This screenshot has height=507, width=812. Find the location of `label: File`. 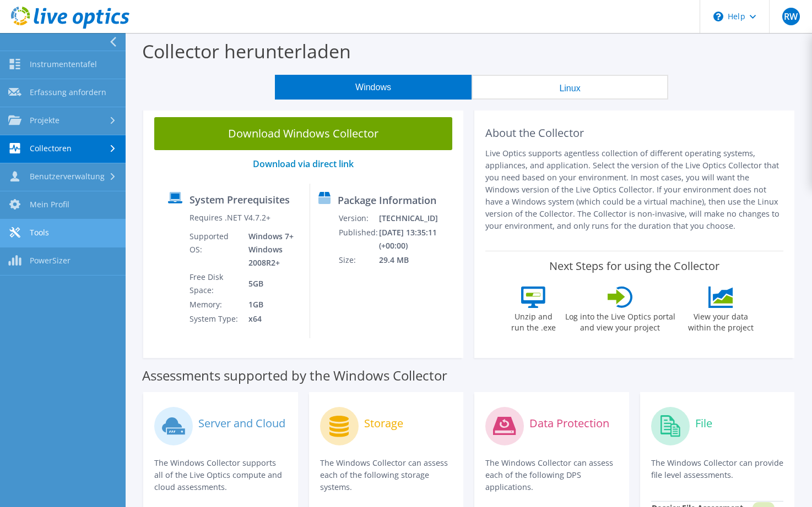

label: File is located at coordinates (703, 424).